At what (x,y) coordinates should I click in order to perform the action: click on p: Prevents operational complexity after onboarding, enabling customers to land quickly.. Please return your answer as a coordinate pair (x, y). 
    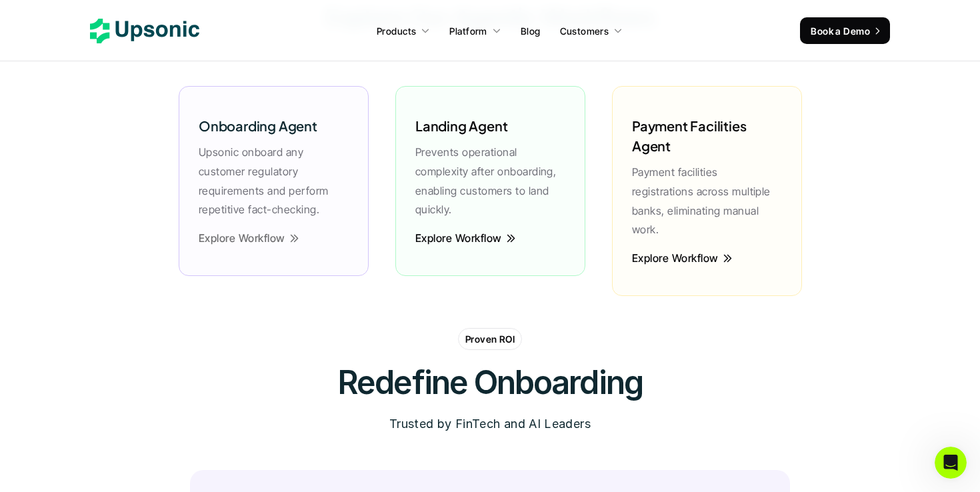
    Looking at the image, I should click on (490, 181).